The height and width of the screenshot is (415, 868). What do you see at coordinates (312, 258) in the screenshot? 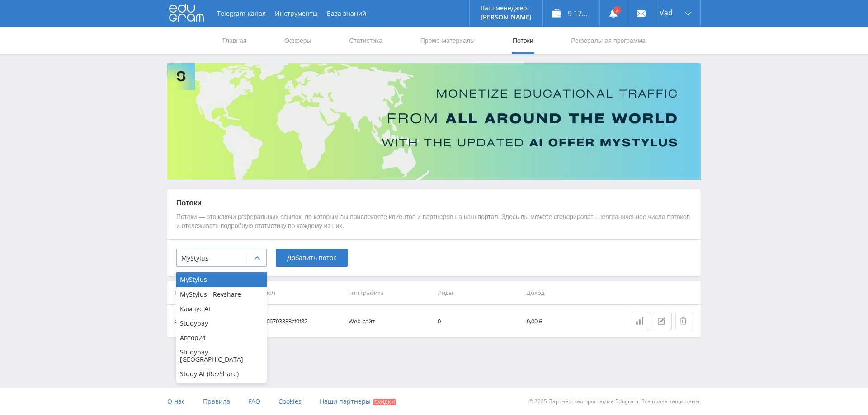
I see `span: Добавить поток` at bounding box center [312, 258].